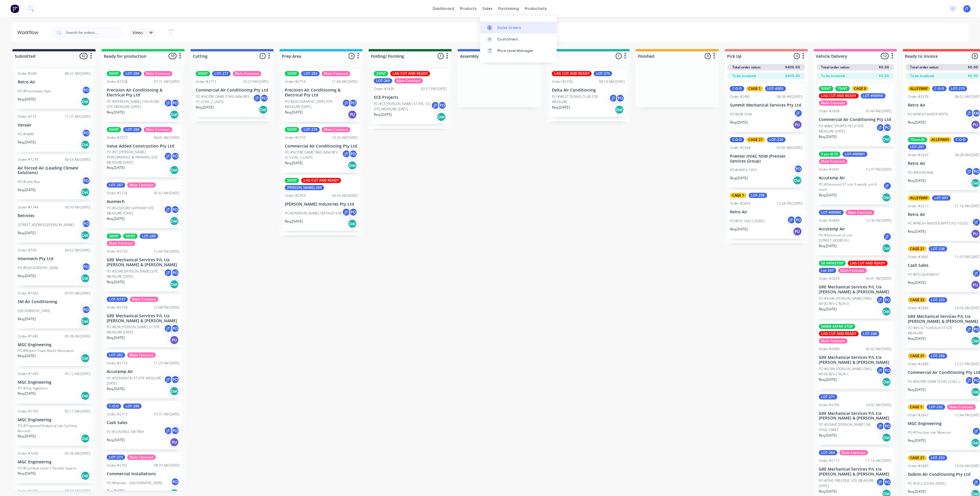 Image resolution: width=980 pixels, height=496 pixels. What do you see at coordinates (828, 270) in the screenshot?
I see `div: Lot-247` at bounding box center [828, 270].